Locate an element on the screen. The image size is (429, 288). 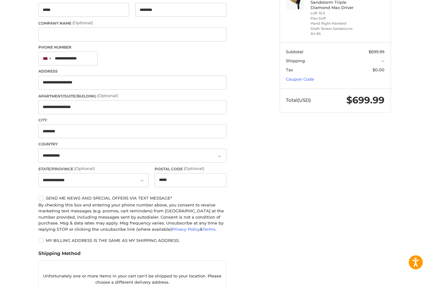
label: My billing address is the same as my shipping address. is located at coordinates (132, 241).